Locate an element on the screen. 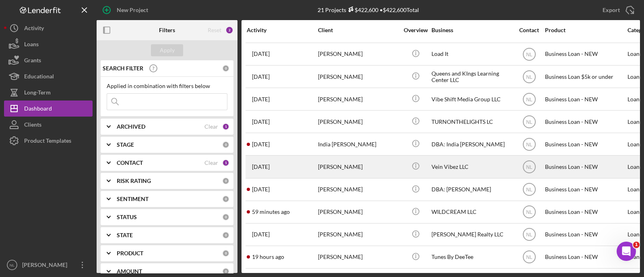 This screenshot has width=644, height=277. time: 2025-09-13 09:54 is located at coordinates (261, 145).